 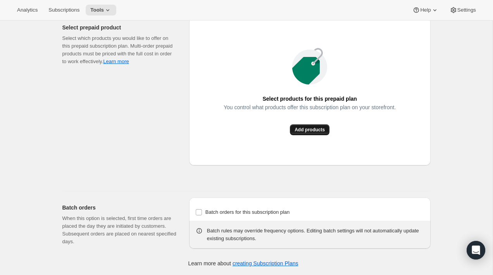 What do you see at coordinates (310, 130) in the screenshot?
I see `span: Add products` at bounding box center [310, 130].